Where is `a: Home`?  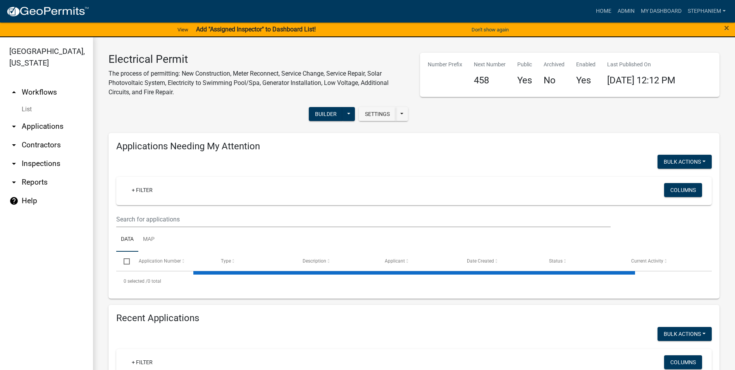
a: Home is located at coordinates (604, 11).